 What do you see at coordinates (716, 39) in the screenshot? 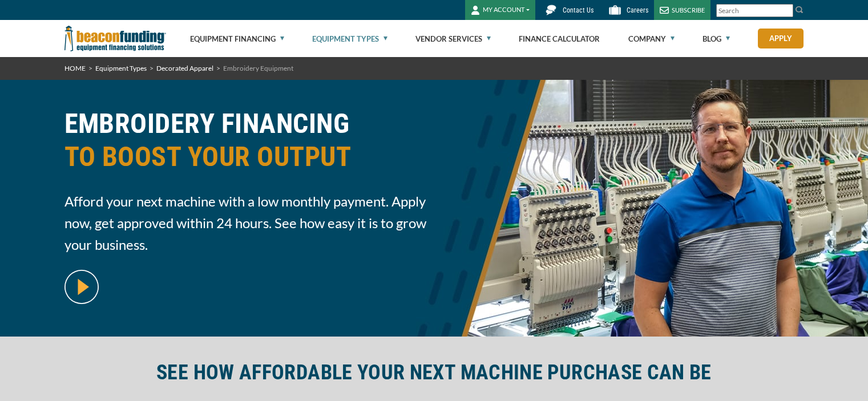
I see `a: Blog` at bounding box center [716, 39].